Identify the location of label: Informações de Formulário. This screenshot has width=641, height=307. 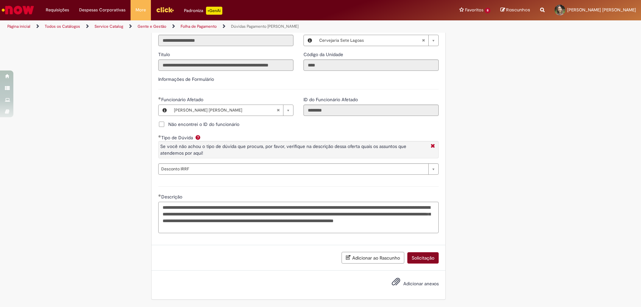
(186, 79).